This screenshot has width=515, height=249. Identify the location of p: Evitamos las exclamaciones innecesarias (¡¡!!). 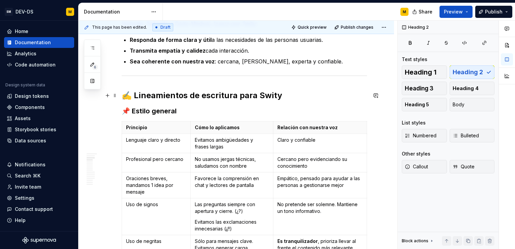
(232, 225).